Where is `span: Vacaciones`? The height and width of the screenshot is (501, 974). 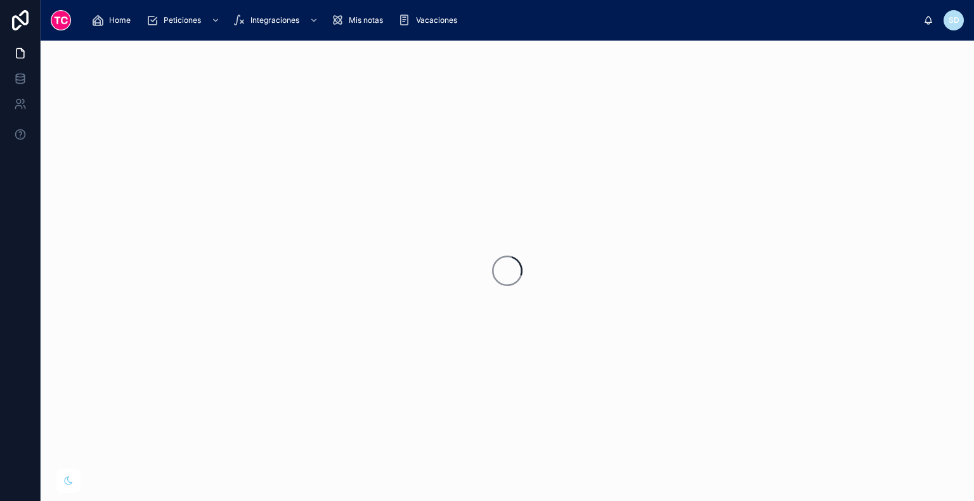
span: Vacaciones is located at coordinates (436, 20).